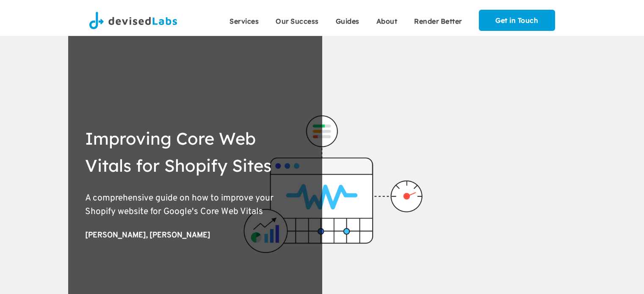  What do you see at coordinates (438, 20) in the screenshot?
I see `a: Render Better` at bounding box center [438, 20].